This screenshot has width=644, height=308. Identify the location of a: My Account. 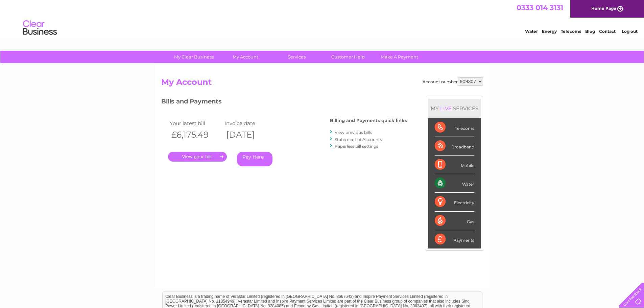
(245, 57).